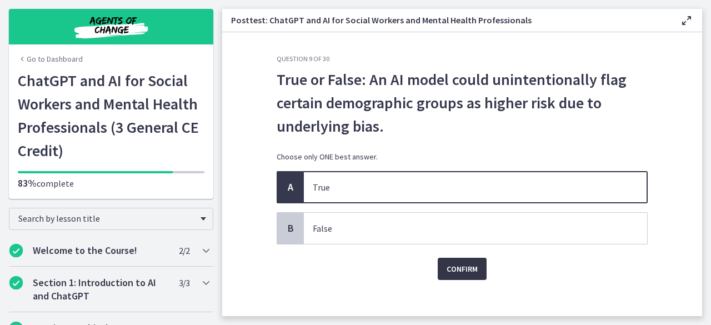 This screenshot has width=711, height=325. Describe the element at coordinates (111, 116) in the screenshot. I see `h1: ChatGPT and AI for Social Workers and Mental Health Professionals (3 General CE Credit)` at that location.